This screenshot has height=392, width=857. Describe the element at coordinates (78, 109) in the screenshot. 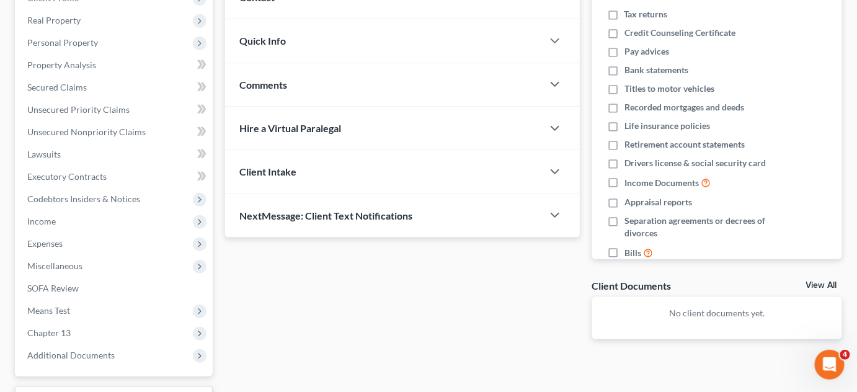

I see `span: Unsecured Priority Claims` at that location.